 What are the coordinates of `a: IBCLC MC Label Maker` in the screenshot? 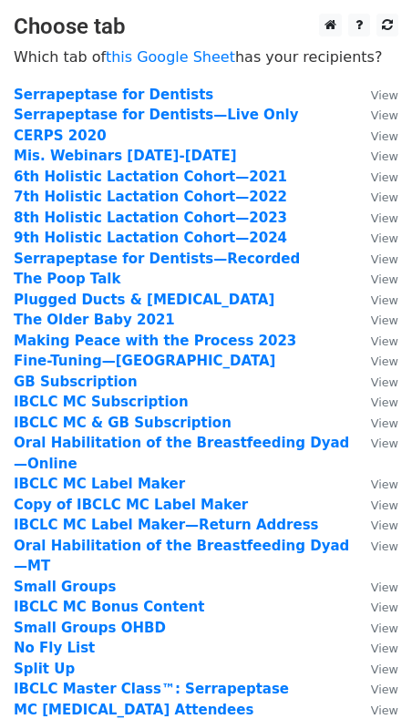 It's located at (99, 484).